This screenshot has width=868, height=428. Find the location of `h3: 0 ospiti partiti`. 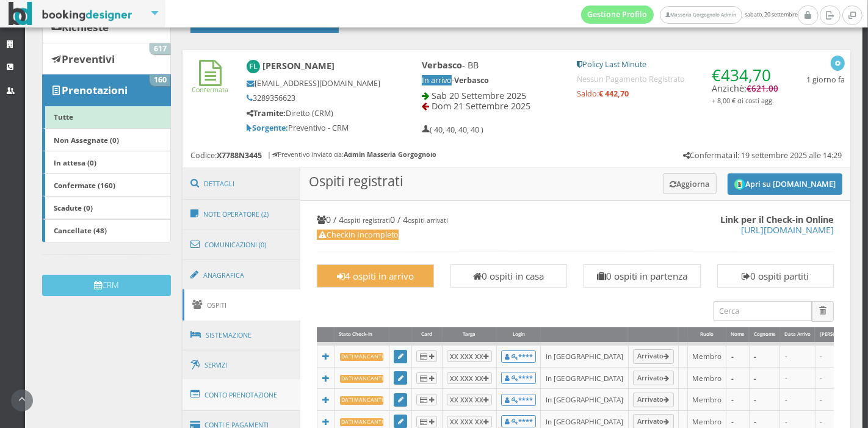

h3: 0 ospiti partiti is located at coordinates (775, 276).